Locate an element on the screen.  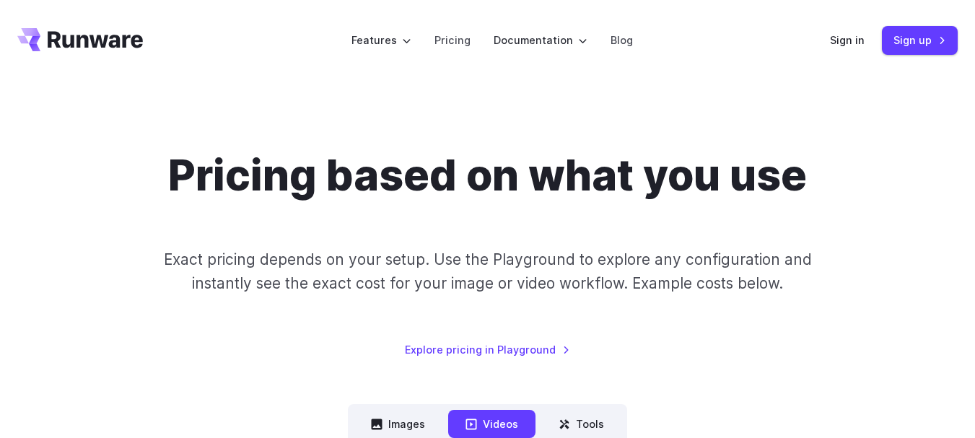
a: Sign in is located at coordinates (847, 40).